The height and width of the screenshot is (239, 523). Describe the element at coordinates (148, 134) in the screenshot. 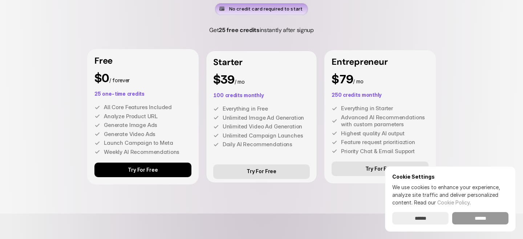

I see `p: Generate Video Ads` at that location.